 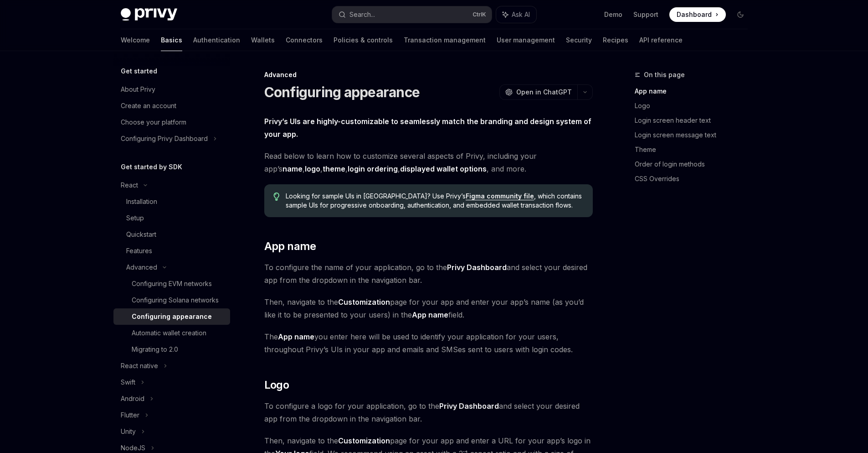 What do you see at coordinates (428, 274) in the screenshot?
I see `span: To configure the name of your application, go to the and select your desired app from the dropdow...` at bounding box center [428, 274].